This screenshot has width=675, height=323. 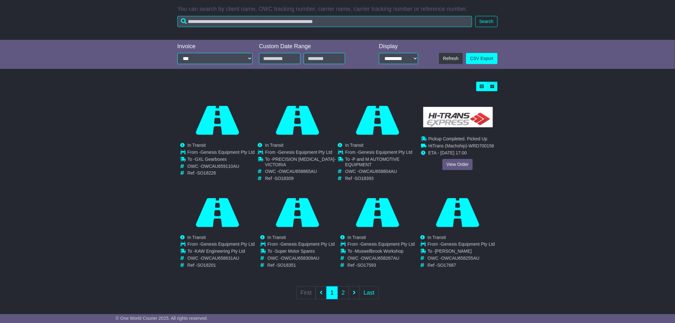 I want to click on span: OWCAU658309AU, so click(x=300, y=258).